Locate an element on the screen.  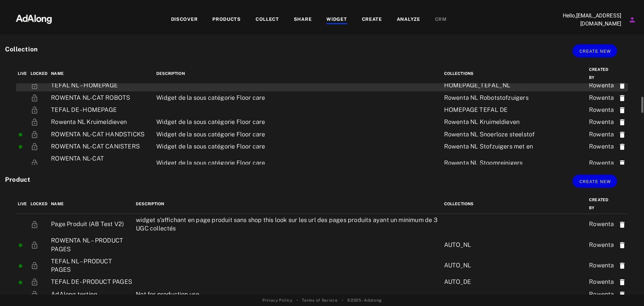
div: AUTO_DE is located at coordinates (515, 281).